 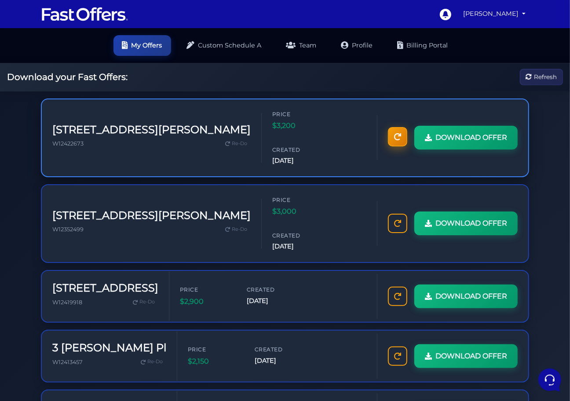 I want to click on button: Help, so click(x=142, y=292).